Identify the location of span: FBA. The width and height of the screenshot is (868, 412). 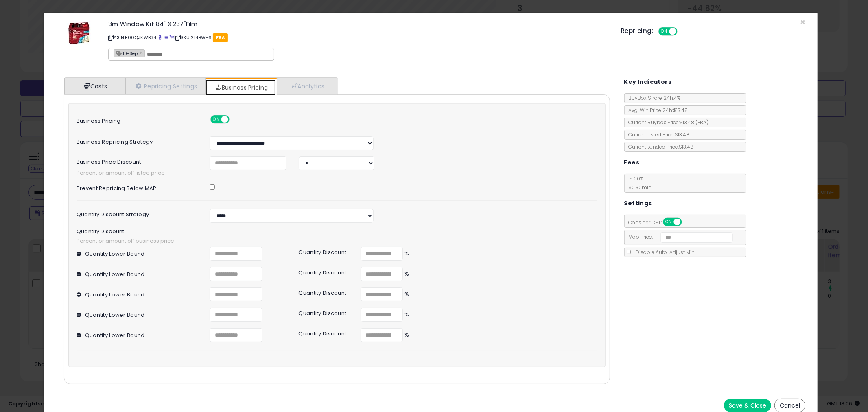
(221, 38).